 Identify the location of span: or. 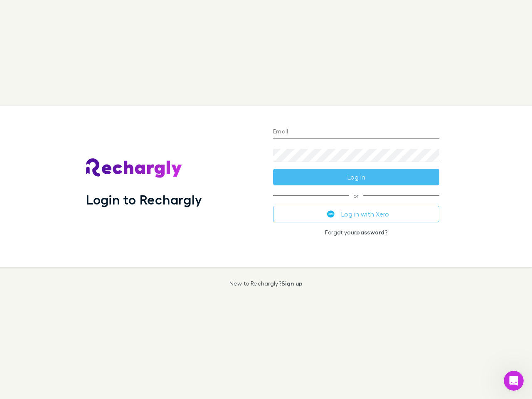
(356, 195).